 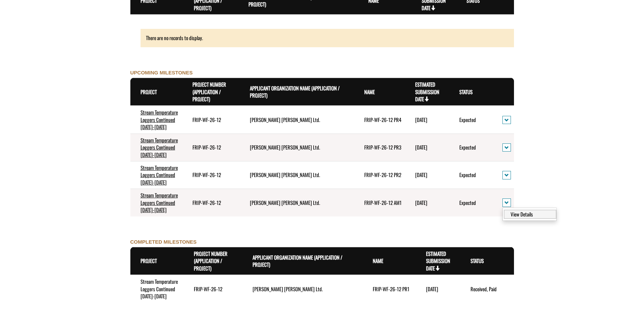 What do you see at coordinates (162, 72) in the screenshot?
I see `label: UPCOMING MILESTONES` at bounding box center [162, 72].